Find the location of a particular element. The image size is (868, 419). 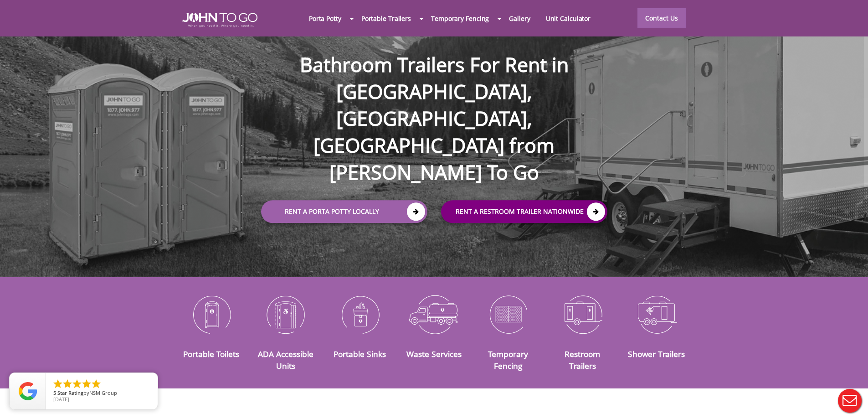

img: Portable-Sinks-icon_N.png is located at coordinates (359, 314).